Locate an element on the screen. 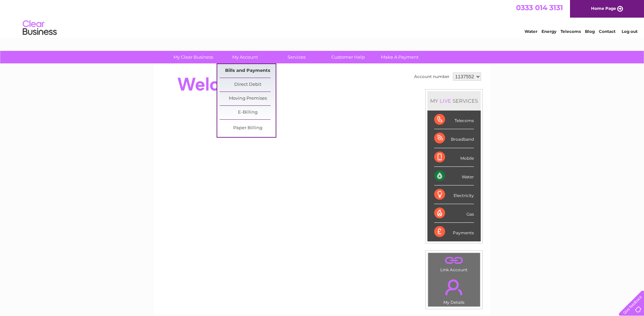 The height and width of the screenshot is (316, 644). a: Water is located at coordinates (531, 31).